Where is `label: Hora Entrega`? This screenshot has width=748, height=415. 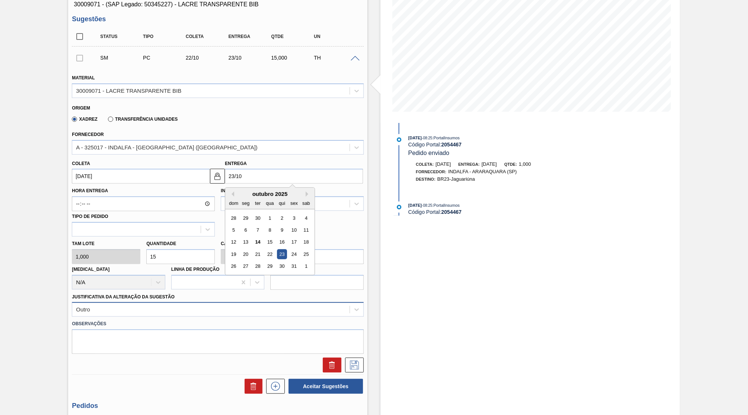
label: Hora Entrega is located at coordinates (143, 191).